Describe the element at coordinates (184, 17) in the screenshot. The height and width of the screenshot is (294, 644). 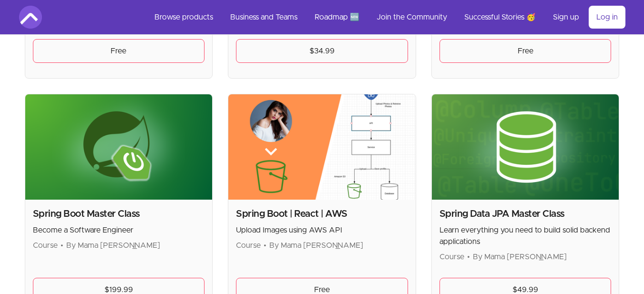
I see `a: Browse products` at that location.